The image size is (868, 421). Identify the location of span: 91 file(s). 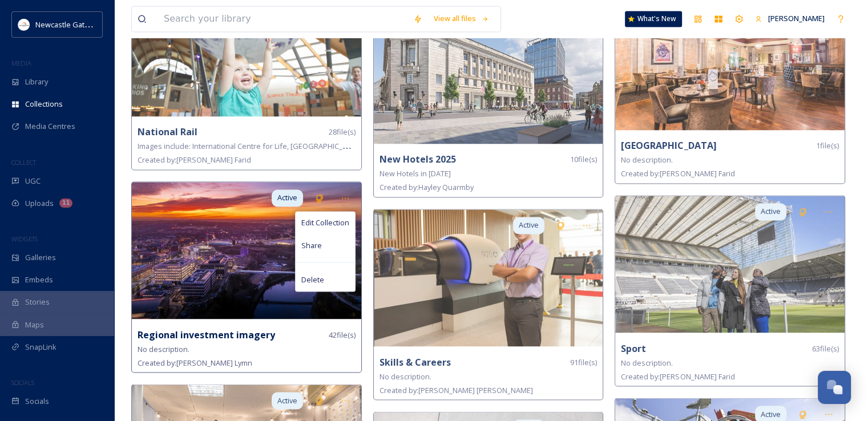
(583, 362).